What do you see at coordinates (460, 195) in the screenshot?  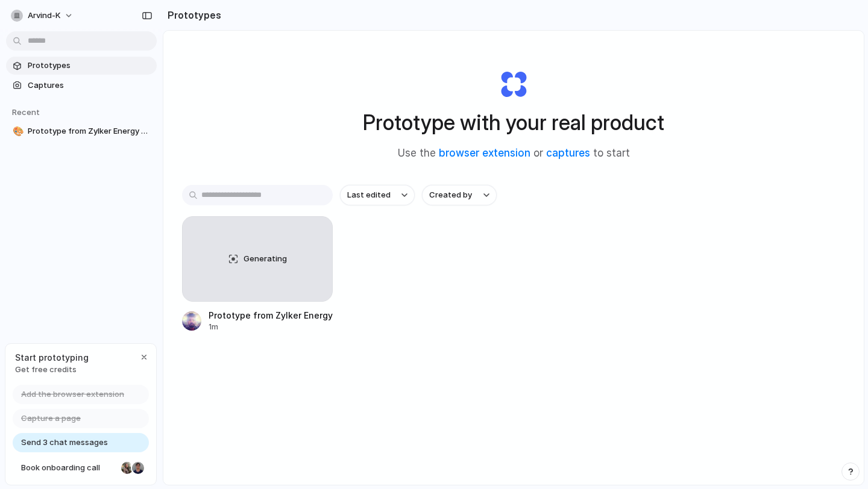 I see `button: Created by` at bounding box center [460, 195].